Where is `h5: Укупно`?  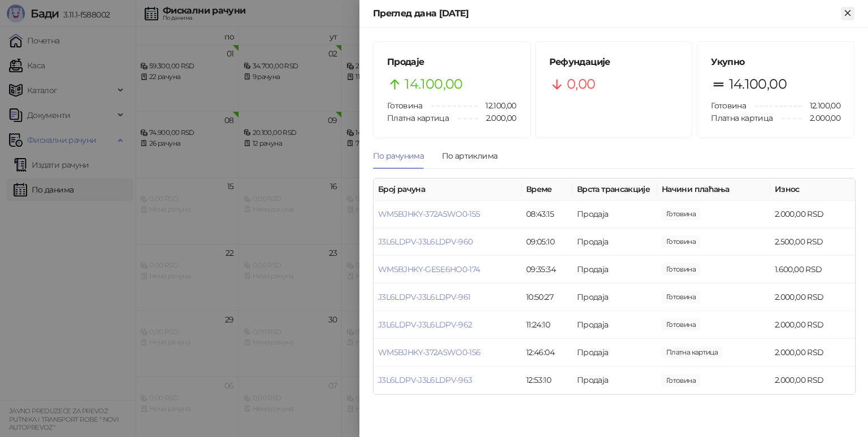
h5: Укупно is located at coordinates (776, 62).